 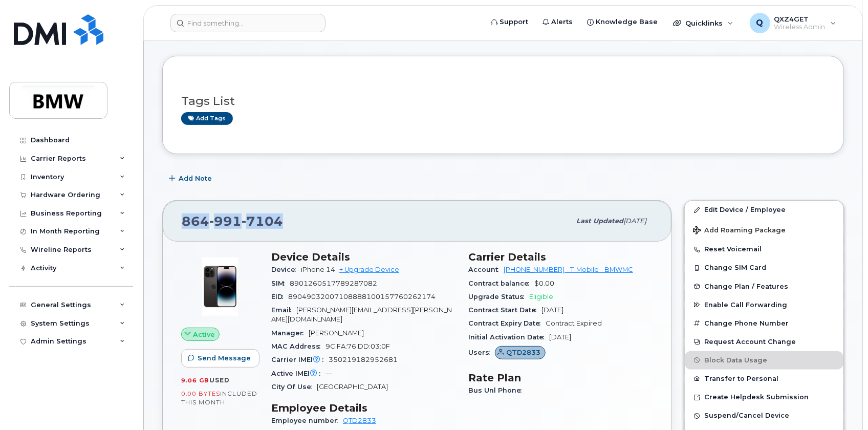 I want to click on span: SIM, so click(x=281, y=283).